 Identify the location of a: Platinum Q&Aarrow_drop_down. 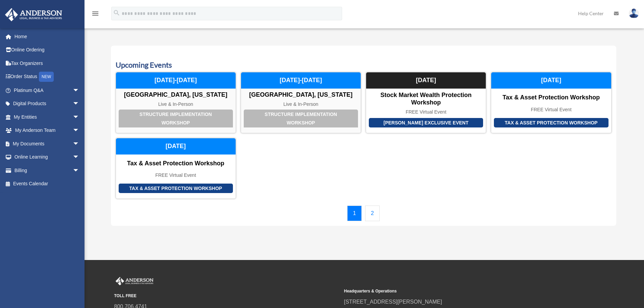
(47, 90).